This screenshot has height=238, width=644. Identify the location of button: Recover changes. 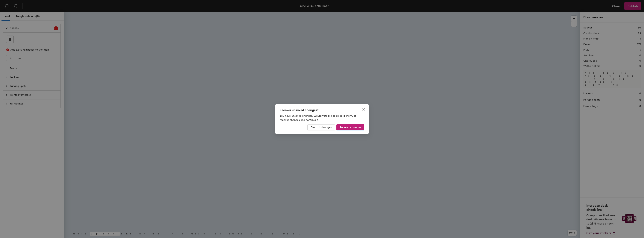
(351, 127).